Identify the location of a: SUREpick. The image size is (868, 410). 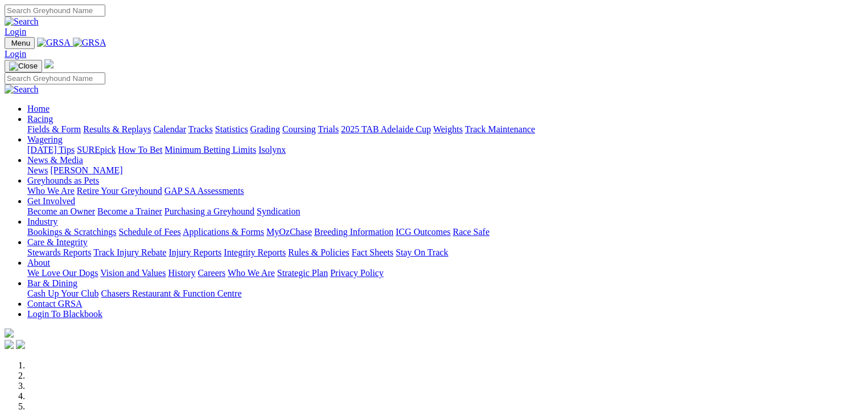
(96, 149).